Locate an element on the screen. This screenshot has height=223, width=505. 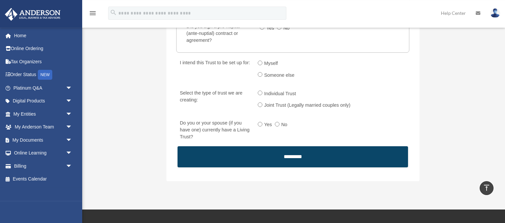
label: Joint Trust (Legally married couples only) is located at coordinates (308, 106).